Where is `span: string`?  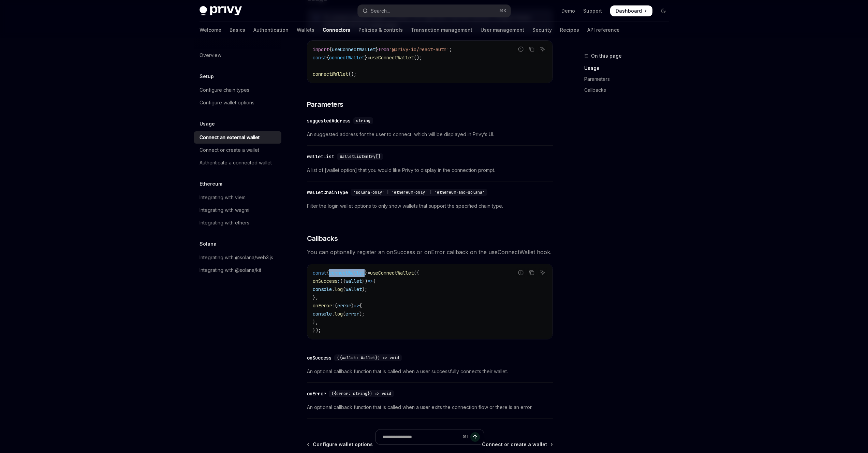 span: string is located at coordinates (363, 121).